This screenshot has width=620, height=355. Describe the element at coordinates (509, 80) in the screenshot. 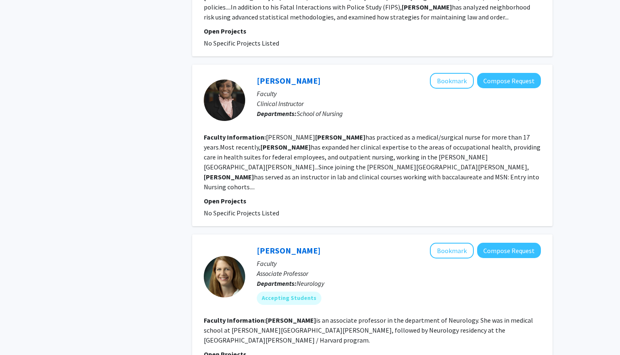

I see `button: Compose Request to Nicole Johnson` at that location.